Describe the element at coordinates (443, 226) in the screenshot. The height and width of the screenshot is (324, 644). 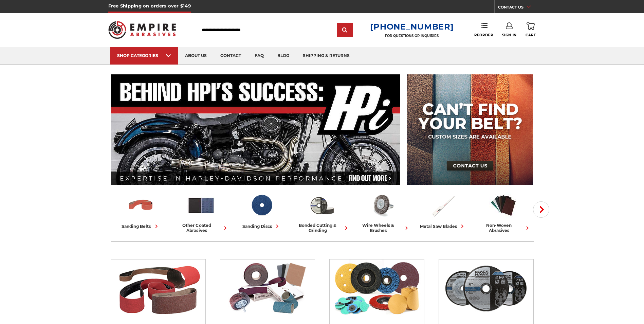
I see `div: metal saw blades` at that location.